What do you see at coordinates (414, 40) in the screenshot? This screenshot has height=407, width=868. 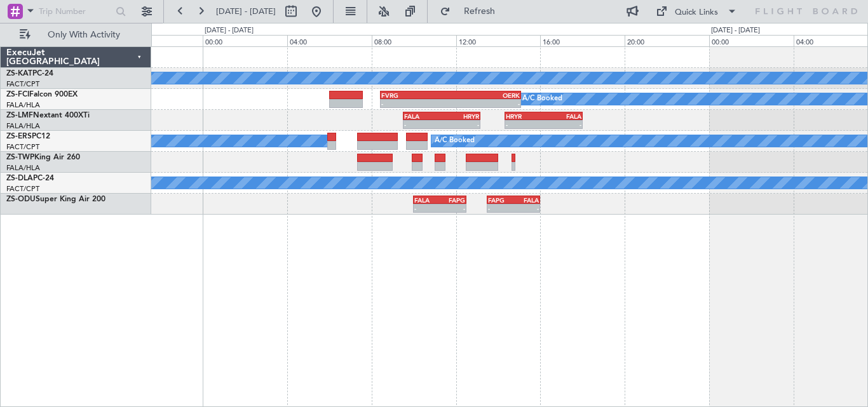 I see `div: 08:00` at bounding box center [414, 40].